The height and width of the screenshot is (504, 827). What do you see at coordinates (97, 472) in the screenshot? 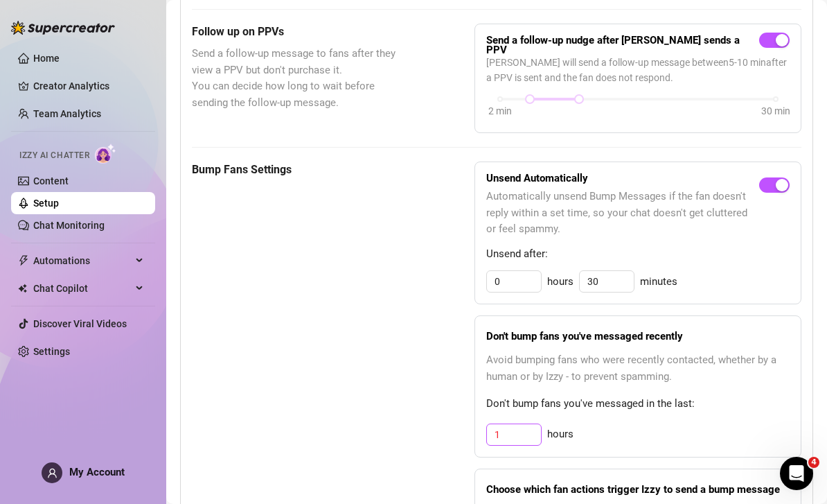
I see `span: My Account` at bounding box center [97, 472].